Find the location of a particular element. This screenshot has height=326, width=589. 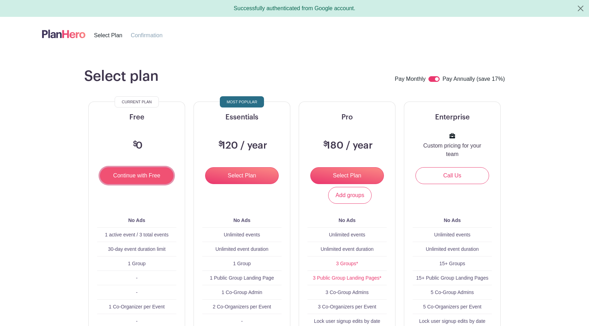

span: 2 Co-Organizers per Event is located at coordinates (242, 306).